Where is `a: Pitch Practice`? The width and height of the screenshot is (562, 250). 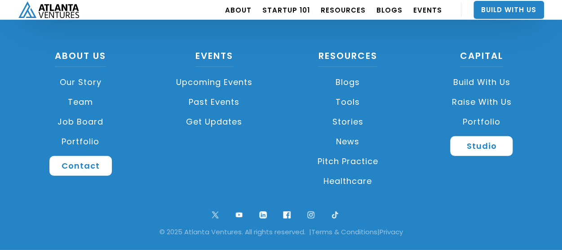 a: Pitch Practice is located at coordinates (348, 161).